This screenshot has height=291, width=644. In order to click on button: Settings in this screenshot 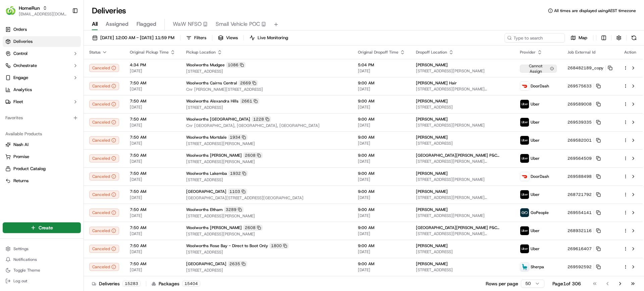, I will do `click(42, 249)`.